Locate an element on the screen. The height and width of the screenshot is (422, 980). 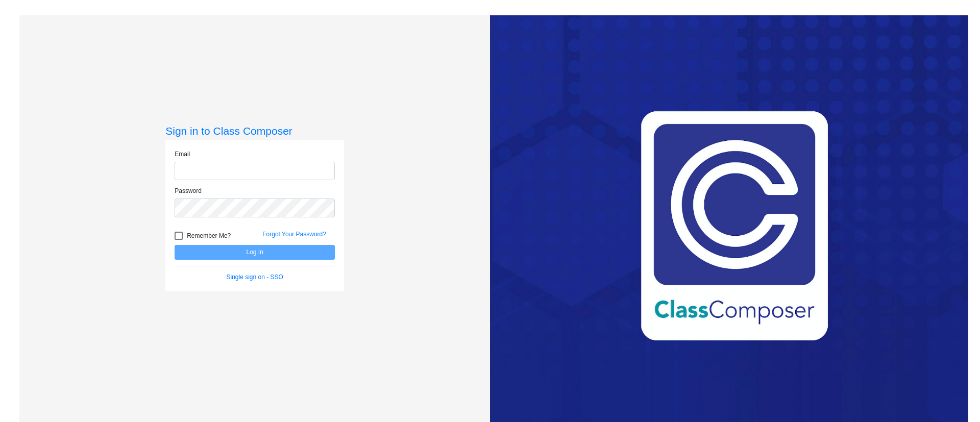
label: Email is located at coordinates (182, 154).